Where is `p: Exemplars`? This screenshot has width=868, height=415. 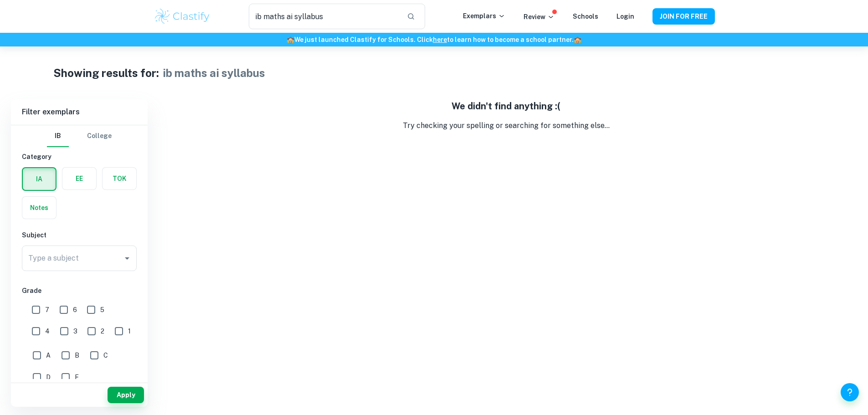 p: Exemplars is located at coordinates (484, 16).